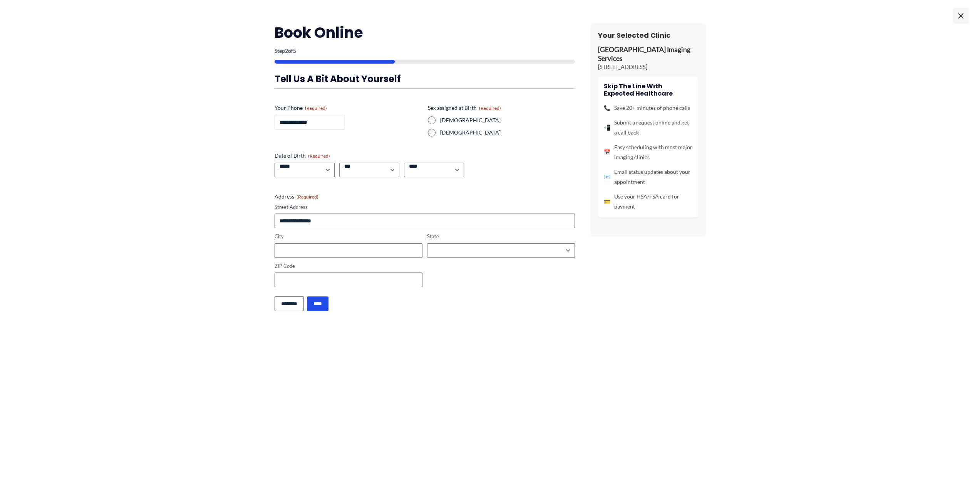 This screenshot has width=980, height=493. What do you see at coordinates (425, 207) in the screenshot?
I see `label: Street Address` at bounding box center [425, 207].